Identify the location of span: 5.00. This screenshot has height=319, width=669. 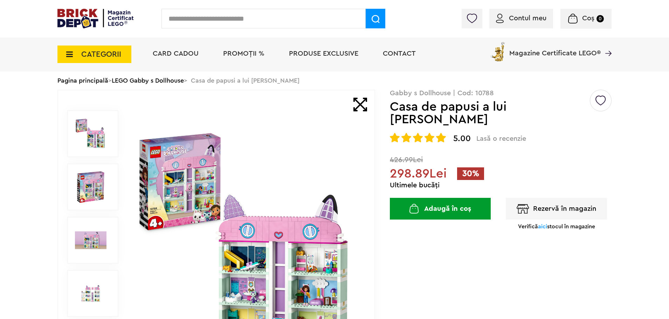
(462, 139).